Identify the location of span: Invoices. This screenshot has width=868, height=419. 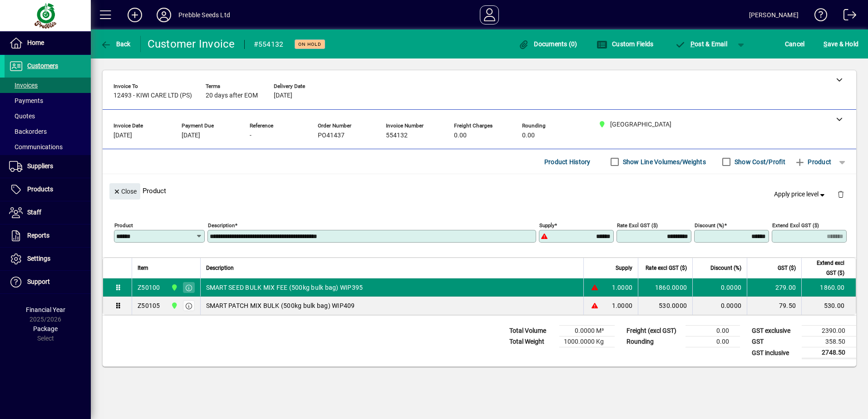
(23, 85).